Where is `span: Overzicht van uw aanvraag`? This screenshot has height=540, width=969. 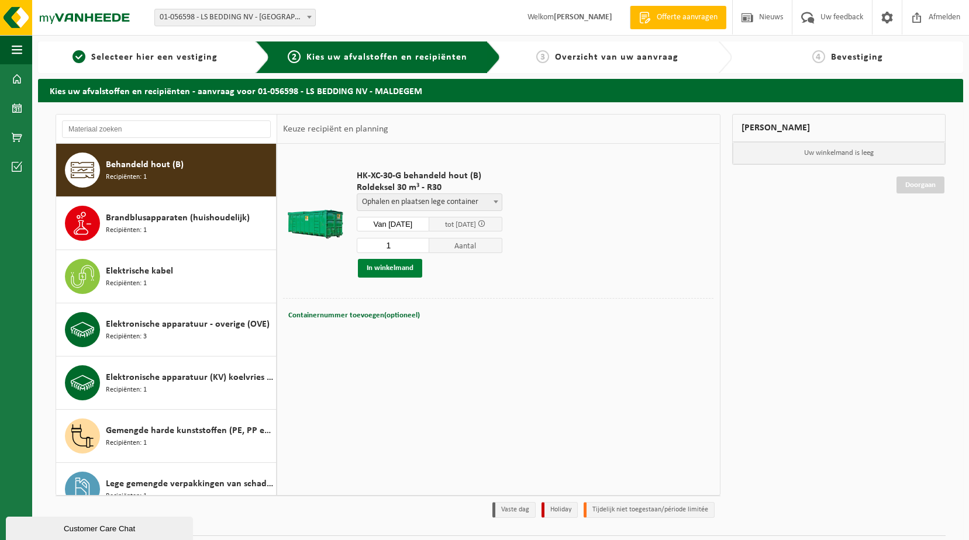
span: Overzicht van uw aanvraag is located at coordinates (616, 57).